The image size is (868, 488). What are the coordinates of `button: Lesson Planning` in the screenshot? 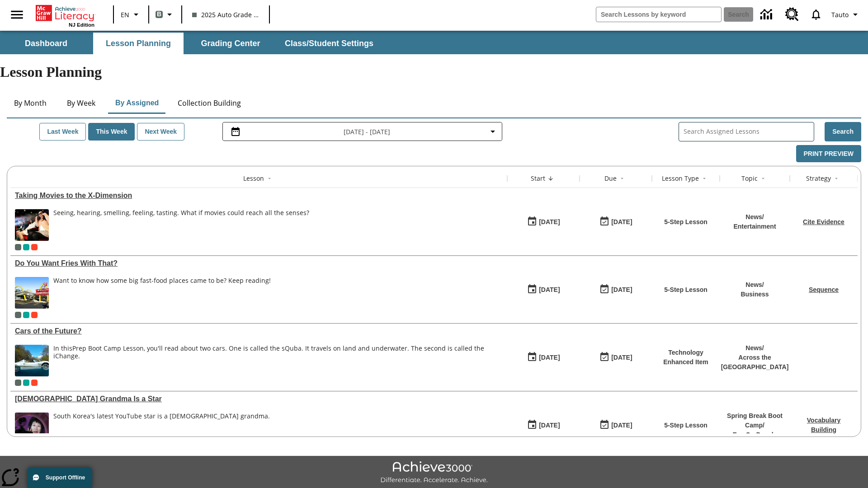 It's located at (139, 44).